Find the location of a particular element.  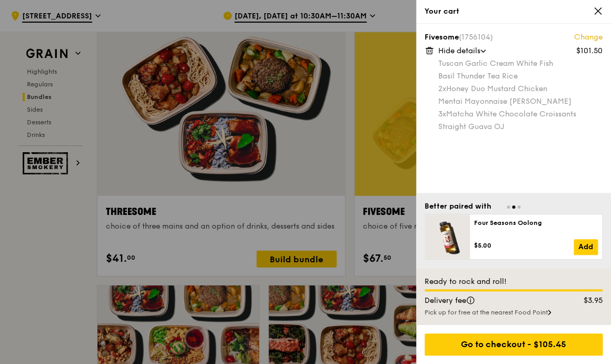

span: Go to slide 1 is located at coordinates (508, 207).